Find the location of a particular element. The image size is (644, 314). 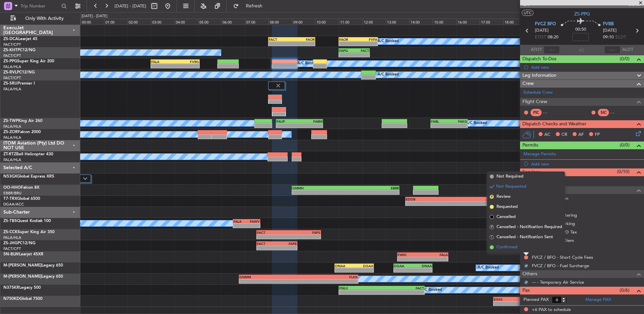

div: 11:00 is located at coordinates (351, 21).